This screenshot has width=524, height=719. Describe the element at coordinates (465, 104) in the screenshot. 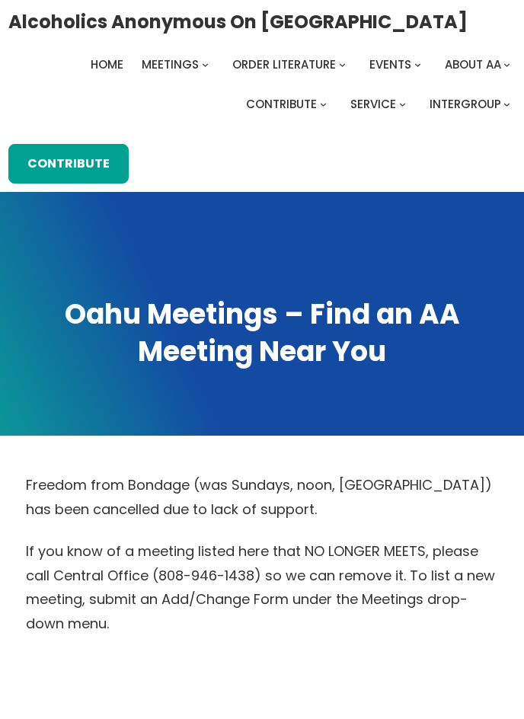

I see `span: Intergroup` at that location.